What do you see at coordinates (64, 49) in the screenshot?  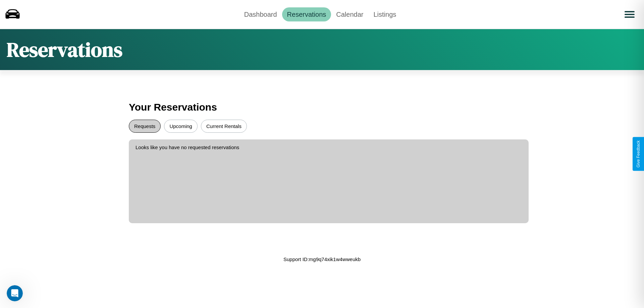 I see `h1: Reservations` at bounding box center [64, 49].